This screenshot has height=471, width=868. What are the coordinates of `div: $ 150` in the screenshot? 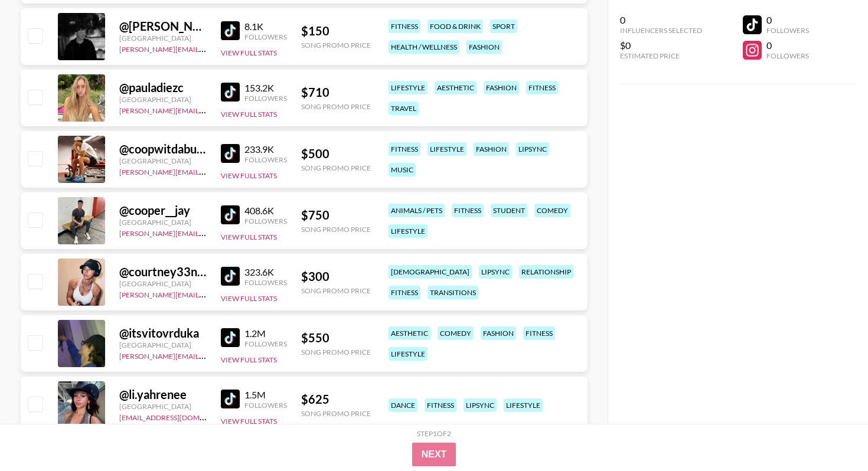 It's located at (336, 31).